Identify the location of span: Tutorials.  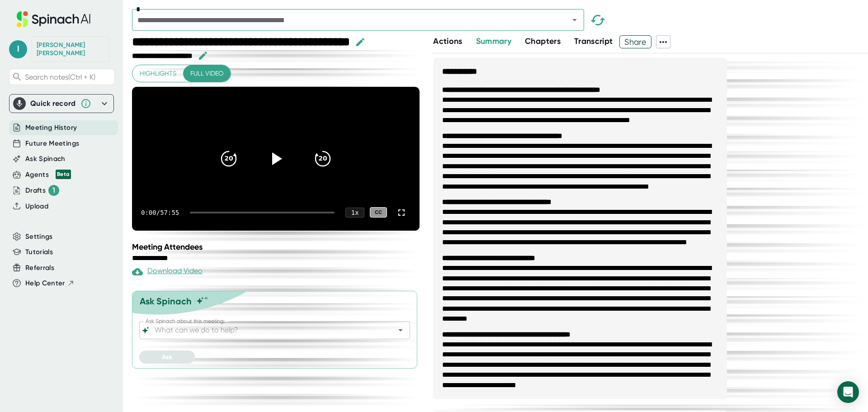
(39, 252).